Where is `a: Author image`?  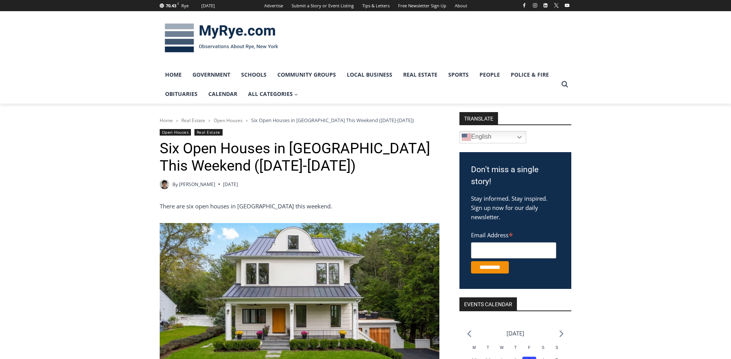 a: Author image is located at coordinates (164, 184).